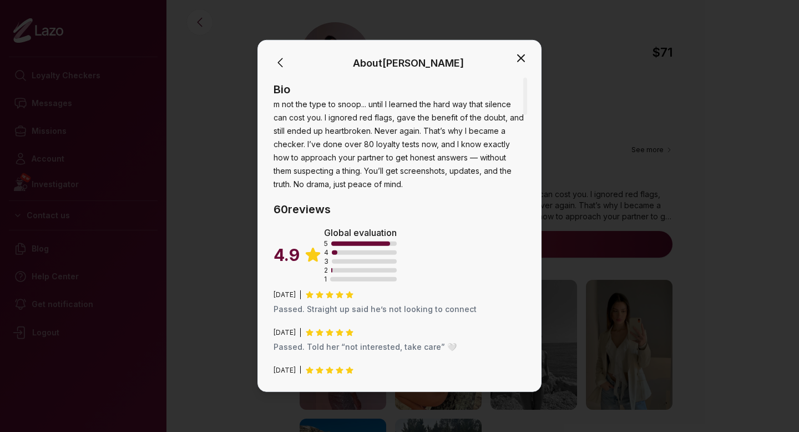  I want to click on h4: 60 reviews, so click(399, 209).